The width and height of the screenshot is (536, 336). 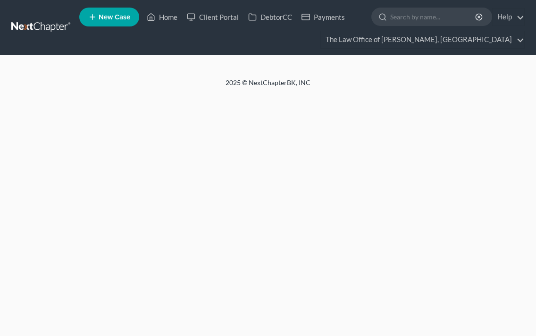 What do you see at coordinates (433, 17) in the screenshot?
I see `input: Search by name...` at bounding box center [433, 17].